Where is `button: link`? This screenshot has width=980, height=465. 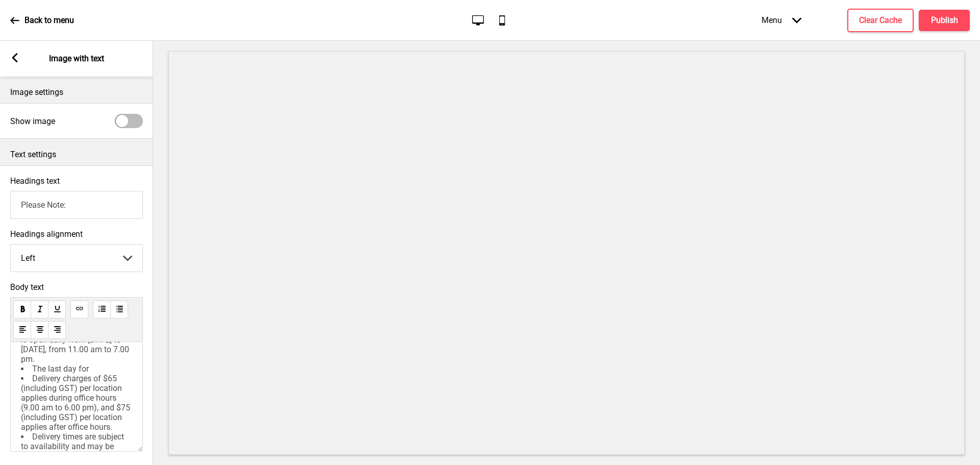 button: link is located at coordinates (79, 309).